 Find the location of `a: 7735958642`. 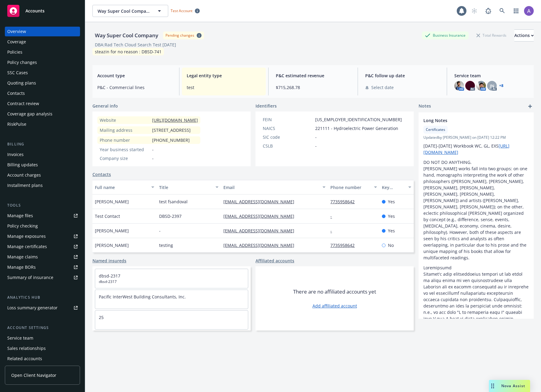

a: 7735958642 is located at coordinates (345, 245).